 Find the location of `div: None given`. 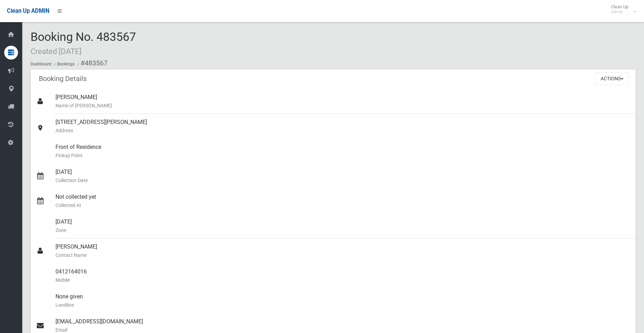

div: None given is located at coordinates (343, 301).